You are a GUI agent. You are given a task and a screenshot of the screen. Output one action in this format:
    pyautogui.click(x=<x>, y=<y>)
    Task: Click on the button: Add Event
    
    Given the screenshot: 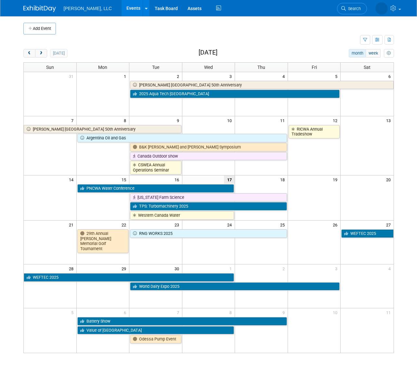 What is the action you would take?
    pyautogui.click(x=40, y=29)
    